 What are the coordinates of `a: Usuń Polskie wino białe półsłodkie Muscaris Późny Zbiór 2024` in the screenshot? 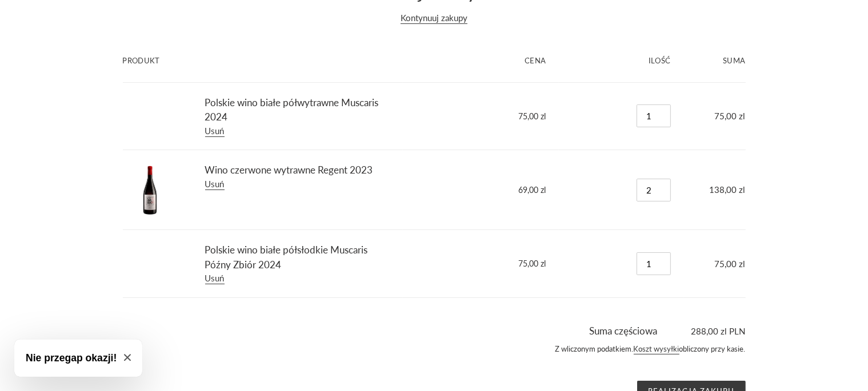 It's located at (214, 279).